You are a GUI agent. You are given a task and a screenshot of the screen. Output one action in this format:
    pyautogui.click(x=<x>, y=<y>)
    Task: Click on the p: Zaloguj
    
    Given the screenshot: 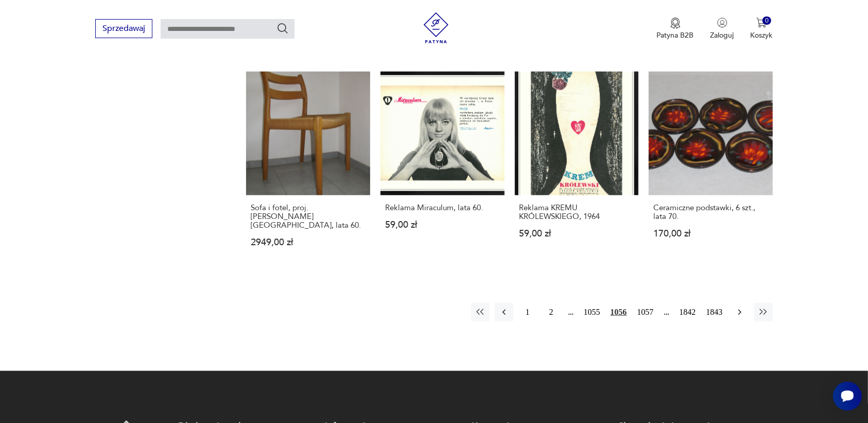 What is the action you would take?
    pyautogui.click(x=722, y=35)
    